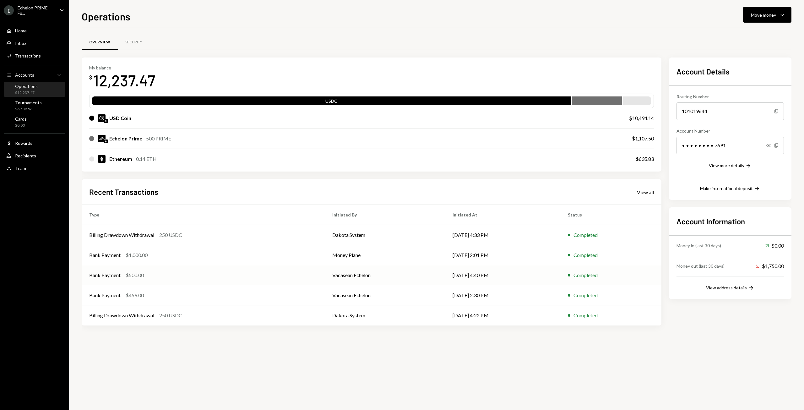 Image resolution: width=804 pixels, height=410 pixels. Describe the element at coordinates (700, 266) in the screenshot. I see `div: Money out (last 30 days)` at that location.